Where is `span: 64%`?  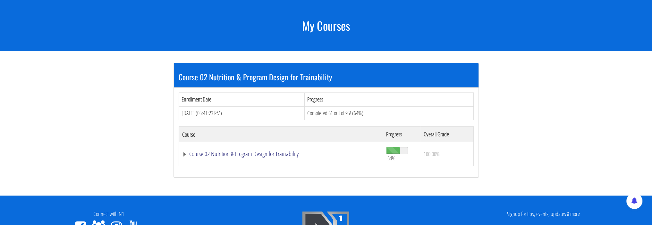
span: 64% is located at coordinates (391, 158).